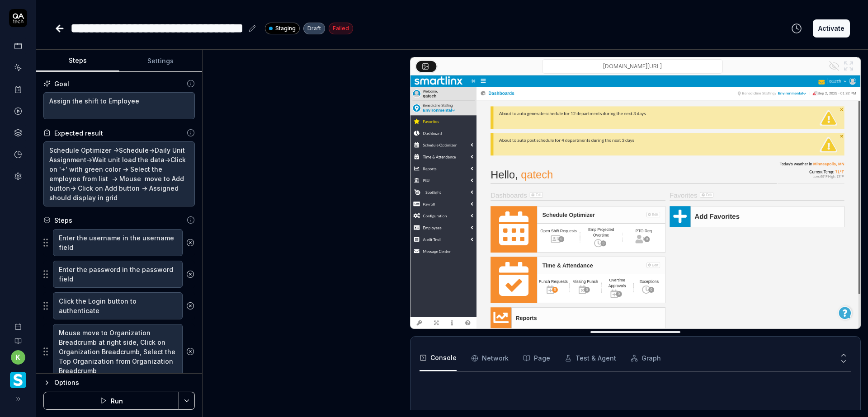 Image resolution: width=868 pixels, height=417 pixels. What do you see at coordinates (111, 400) in the screenshot?
I see `button: Run` at bounding box center [111, 400].